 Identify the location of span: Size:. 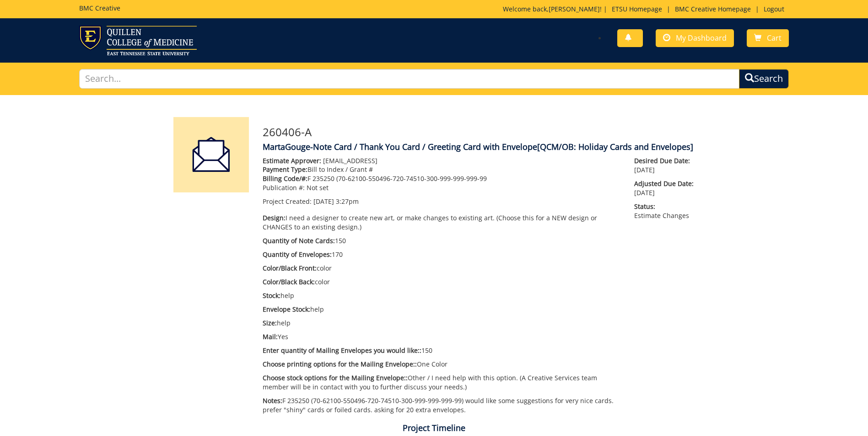
(269, 323).